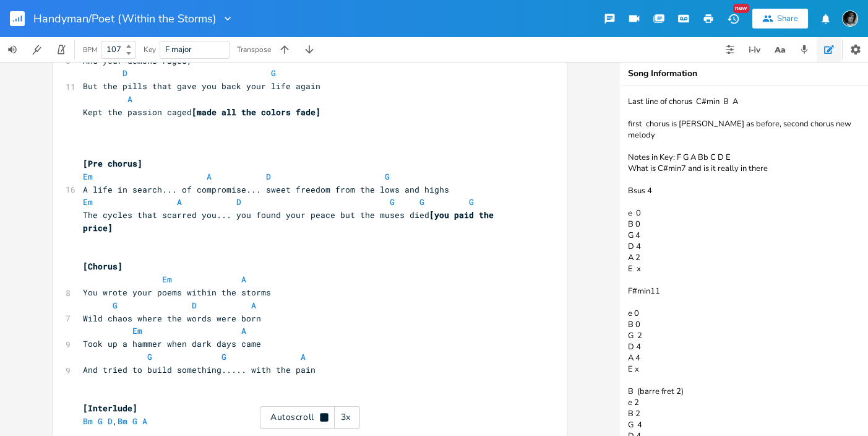 This screenshot has width=868, height=436. What do you see at coordinates (733, 18) in the screenshot?
I see `button: New` at bounding box center [733, 18].